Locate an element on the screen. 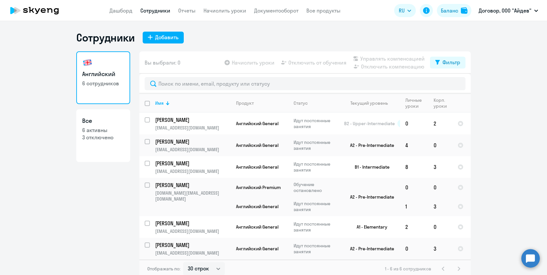  p: 3 отключено is located at coordinates (103, 137).